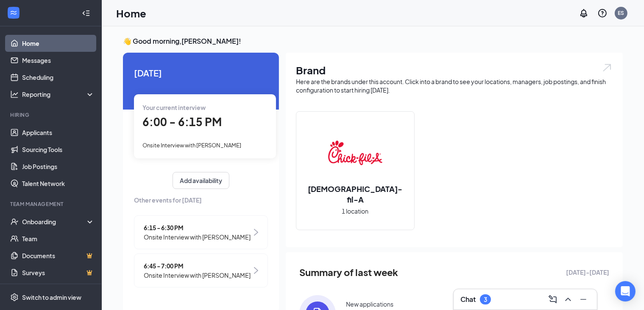  What do you see at coordinates (58, 94) in the screenshot?
I see `div: Reporting` at bounding box center [58, 94].